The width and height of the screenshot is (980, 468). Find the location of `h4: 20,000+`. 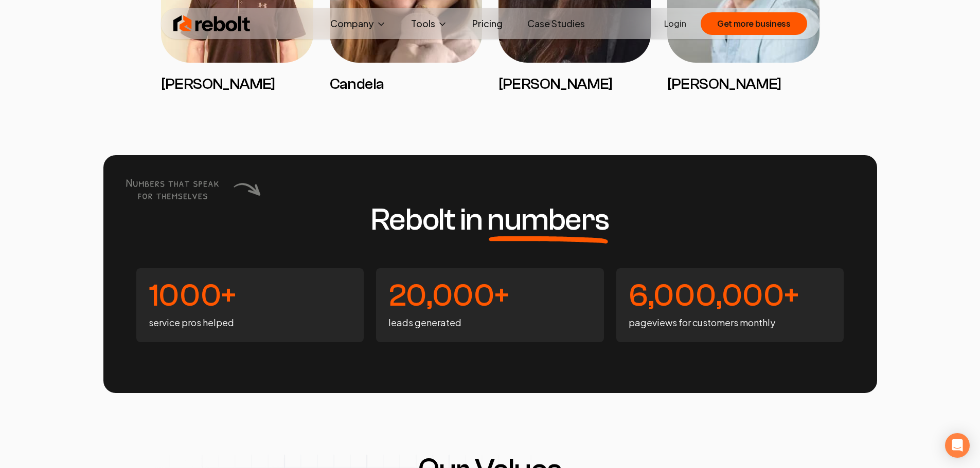

h4: 20,000+ is located at coordinates (490, 296).